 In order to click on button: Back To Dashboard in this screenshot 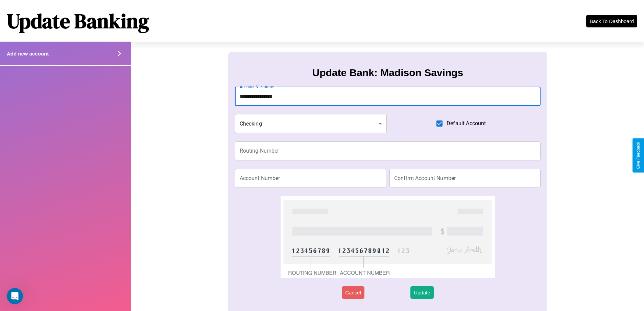, I will do `click(612, 21)`.